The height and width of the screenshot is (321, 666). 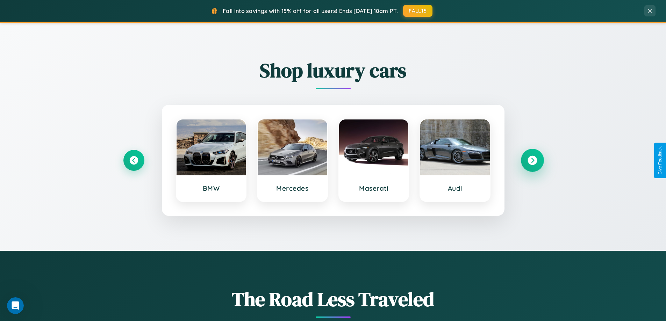 I want to click on button: FALL15, so click(x=418, y=11).